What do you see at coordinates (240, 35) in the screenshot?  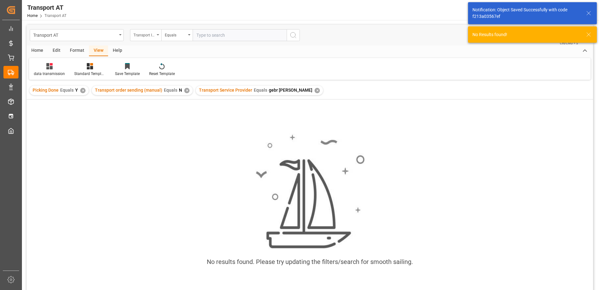 I see `input: Type to search` at bounding box center [240, 35].